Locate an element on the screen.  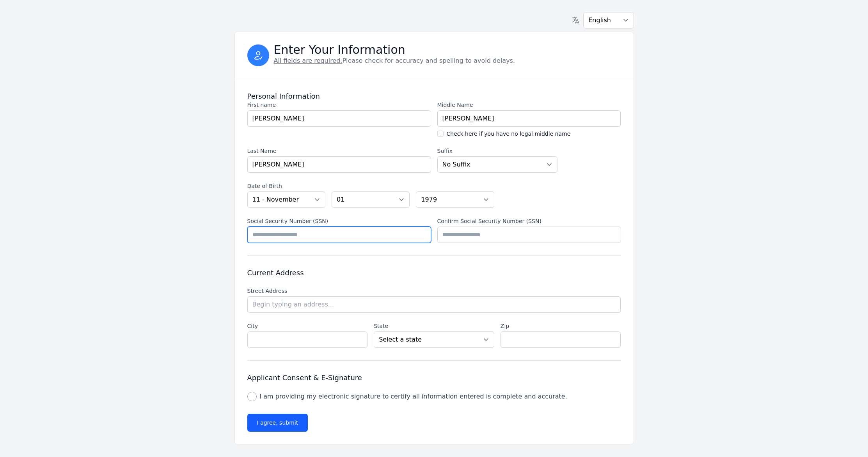
h3: Applicant Consent & E-Signature is located at coordinates (434, 378).